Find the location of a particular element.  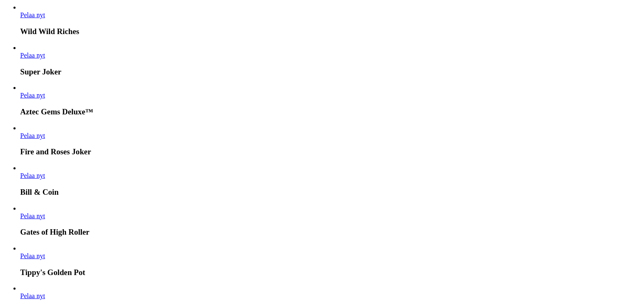

a: Tippy's Golden Pot is located at coordinates (32, 256).